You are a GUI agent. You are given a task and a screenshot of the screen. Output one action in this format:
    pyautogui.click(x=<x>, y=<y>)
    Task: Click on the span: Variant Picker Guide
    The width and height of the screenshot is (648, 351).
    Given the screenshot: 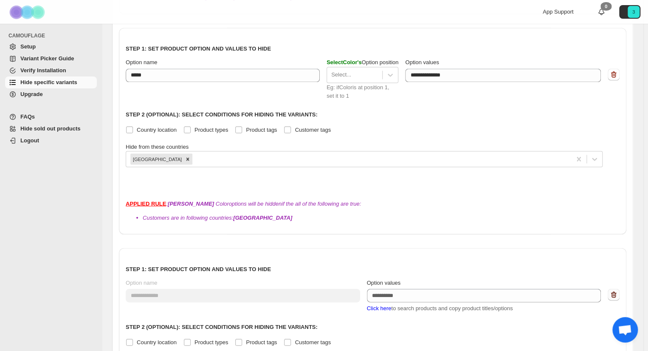 What is the action you would take?
    pyautogui.click(x=47, y=58)
    